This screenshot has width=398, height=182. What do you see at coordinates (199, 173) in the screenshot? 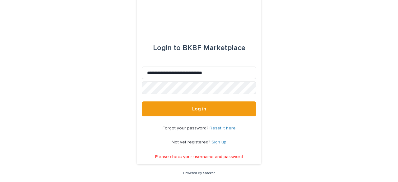
I see `a: Powered By Stacker` at bounding box center [199, 173].